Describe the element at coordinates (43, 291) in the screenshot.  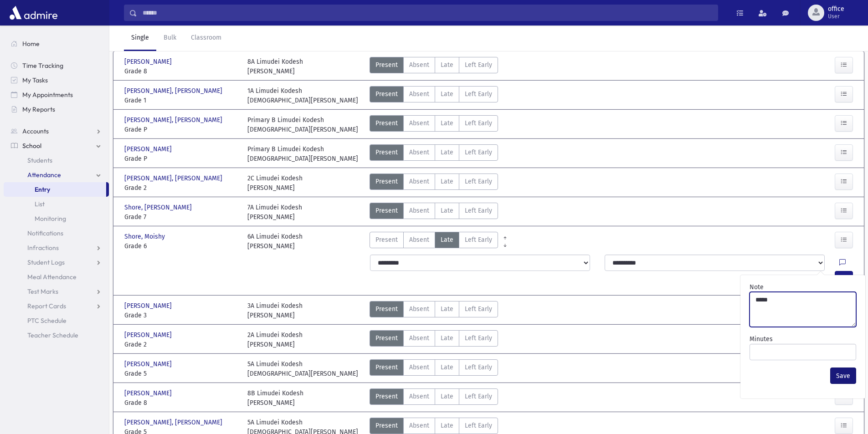
I see `span: Test Marks` at that location.